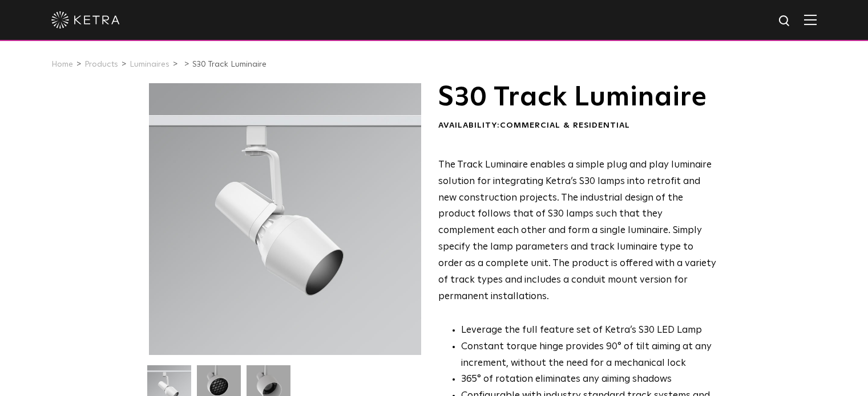  Describe the element at coordinates (588, 380) in the screenshot. I see `li: 365° of rotation eliminates any aiming shadows` at that location.